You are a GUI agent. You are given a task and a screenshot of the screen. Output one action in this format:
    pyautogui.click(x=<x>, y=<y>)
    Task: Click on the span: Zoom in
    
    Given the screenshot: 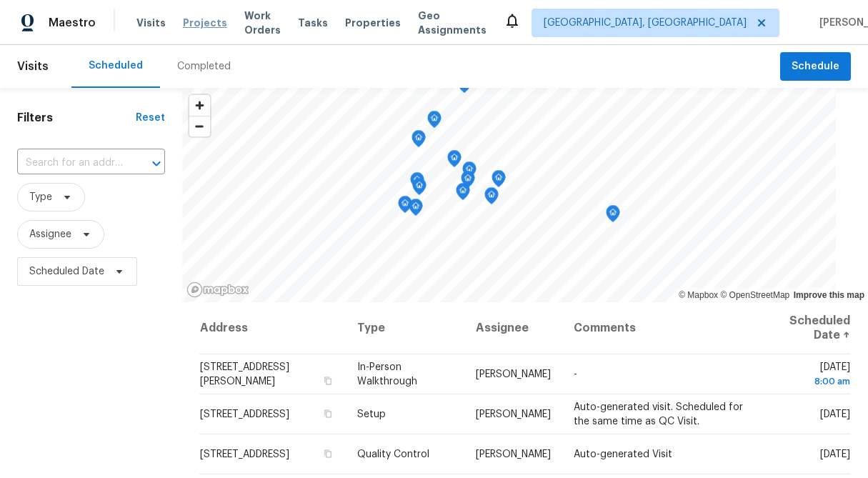 What is the action you would take?
    pyautogui.click(x=199, y=105)
    